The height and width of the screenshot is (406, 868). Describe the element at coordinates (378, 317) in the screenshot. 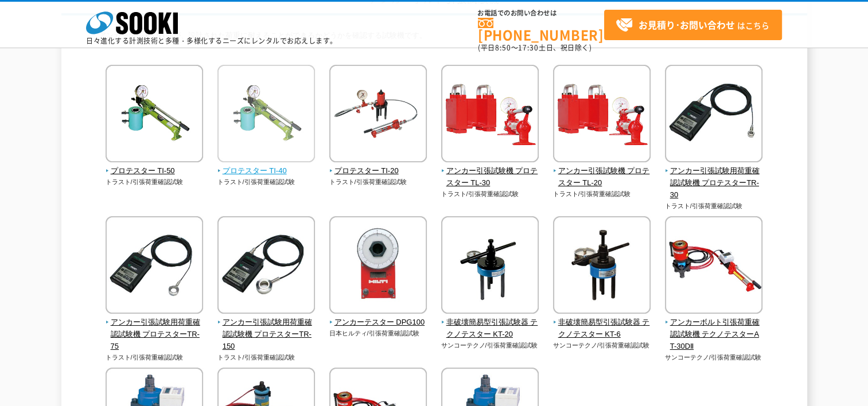

I see `a: アンカーテスター DPG100` at that location.